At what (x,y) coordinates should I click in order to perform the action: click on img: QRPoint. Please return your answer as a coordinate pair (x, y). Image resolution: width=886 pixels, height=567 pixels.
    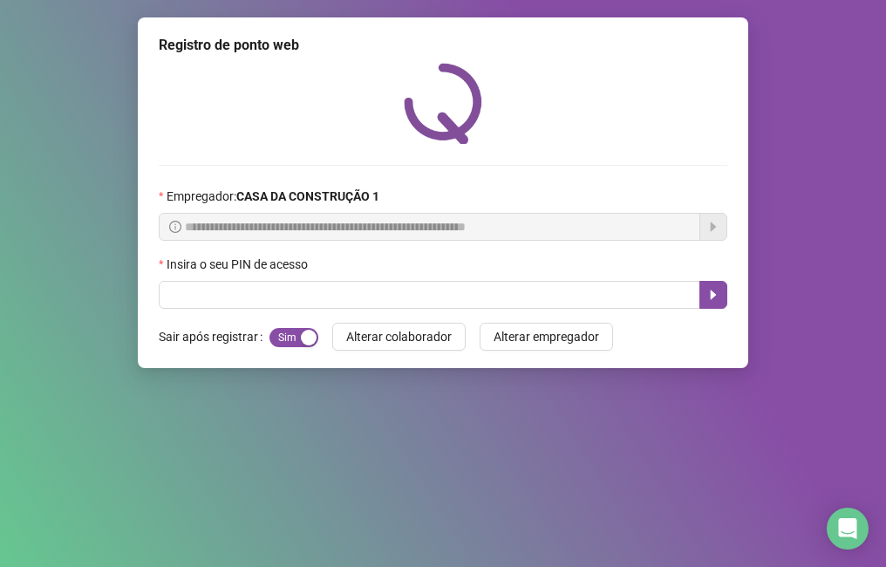
    Looking at the image, I should click on (443, 103).